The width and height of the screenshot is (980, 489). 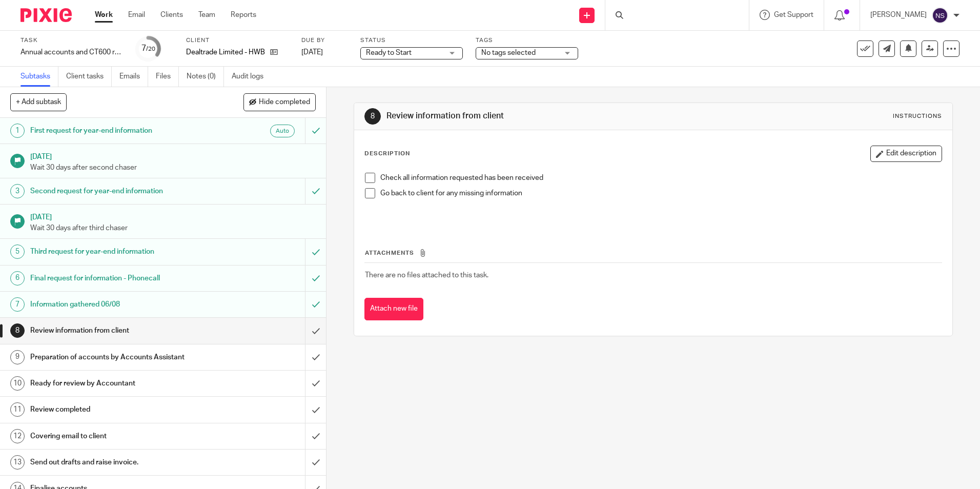 What do you see at coordinates (17, 384) in the screenshot?
I see `div: 10` at bounding box center [17, 384].